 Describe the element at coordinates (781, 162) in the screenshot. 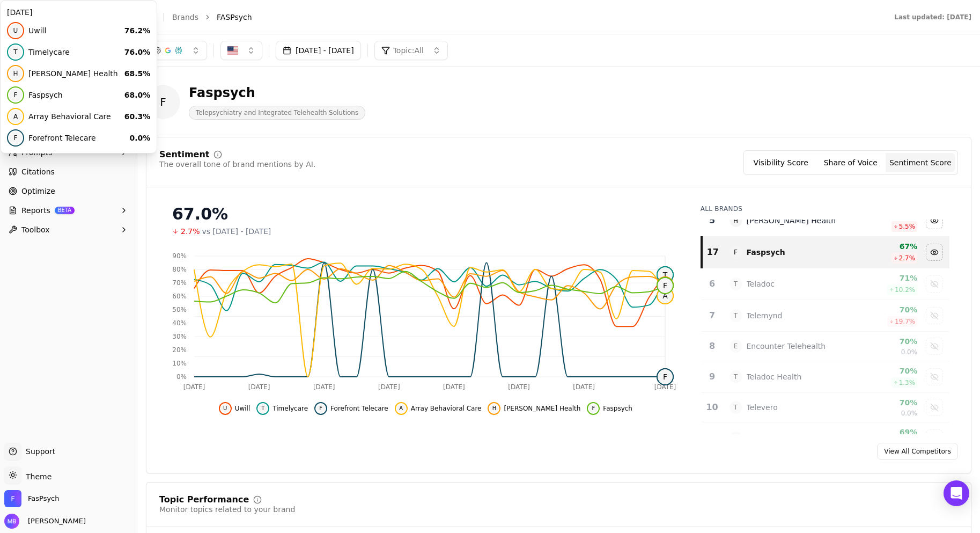

I see `button: Visibility Score` at that location.